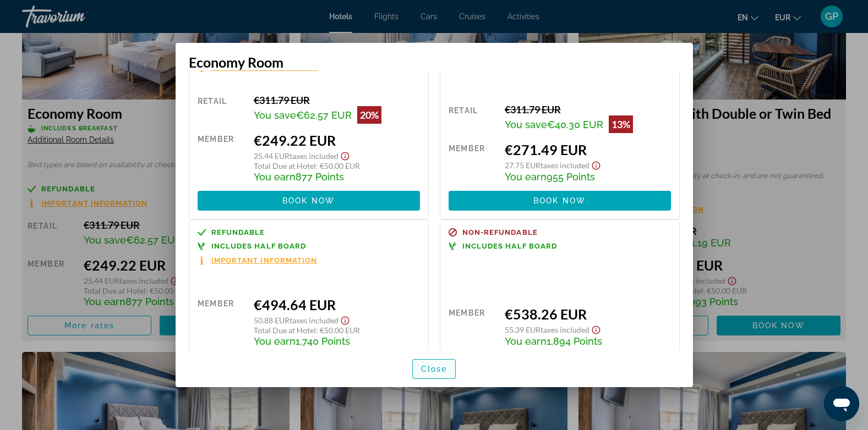  Describe the element at coordinates (272, 155) in the screenshot. I see `span: 25.44 EUR` at that location.